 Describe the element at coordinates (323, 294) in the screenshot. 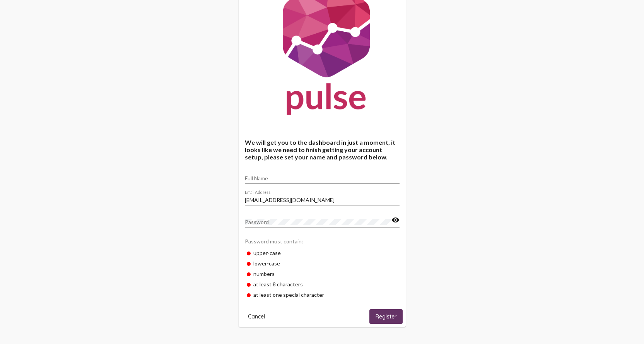

I see `div: at least one special character` at that location.